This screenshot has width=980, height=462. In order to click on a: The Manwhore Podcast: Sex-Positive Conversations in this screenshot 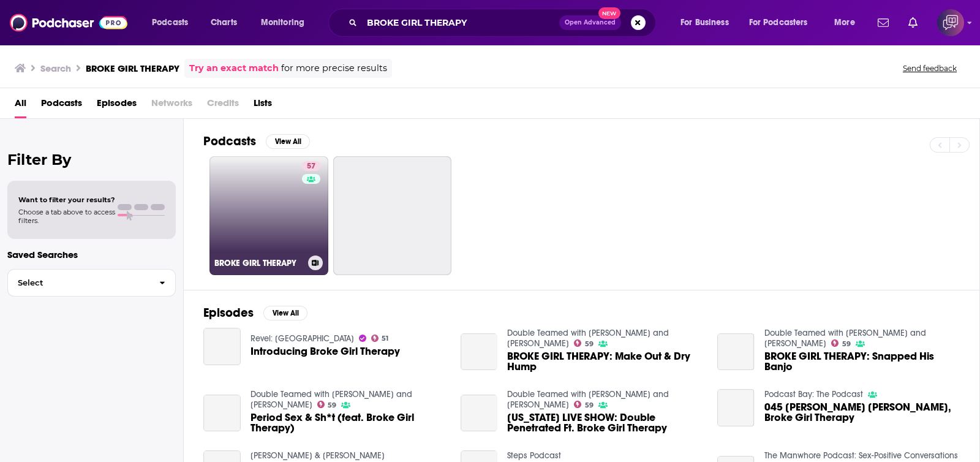, I will do `click(861, 456)`.